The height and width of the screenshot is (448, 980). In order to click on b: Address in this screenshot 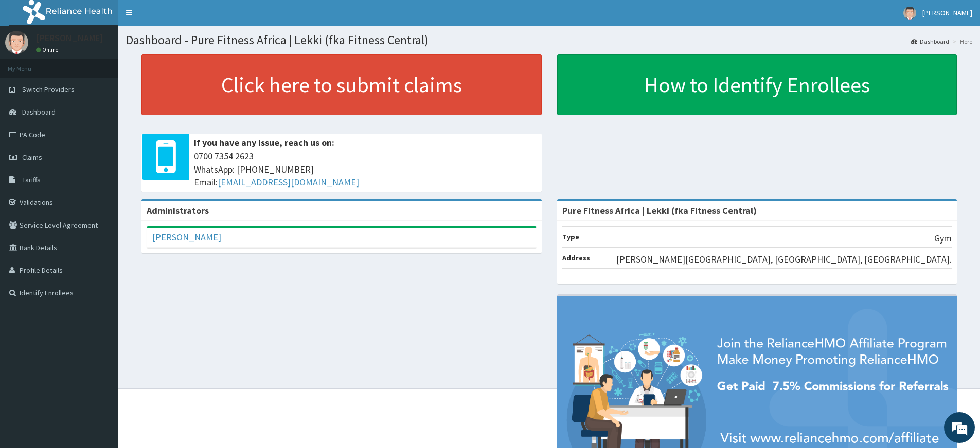, I will do `click(576, 258)`.